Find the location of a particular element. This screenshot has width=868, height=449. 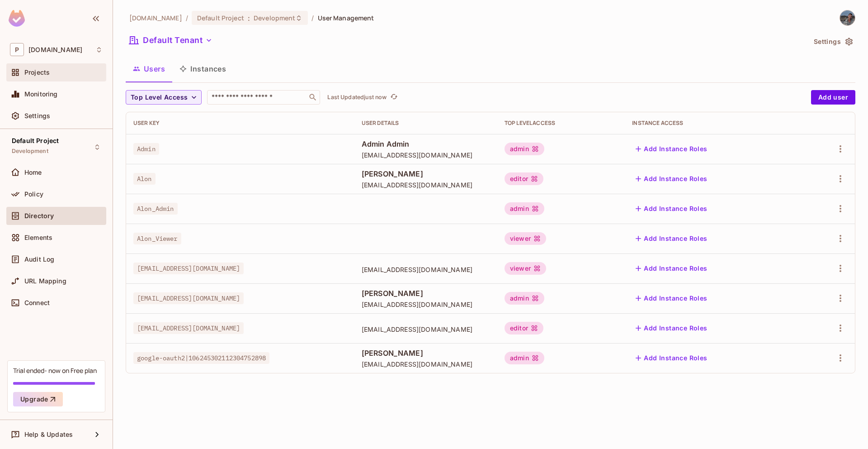

span: Help & Updates is located at coordinates (48, 434).